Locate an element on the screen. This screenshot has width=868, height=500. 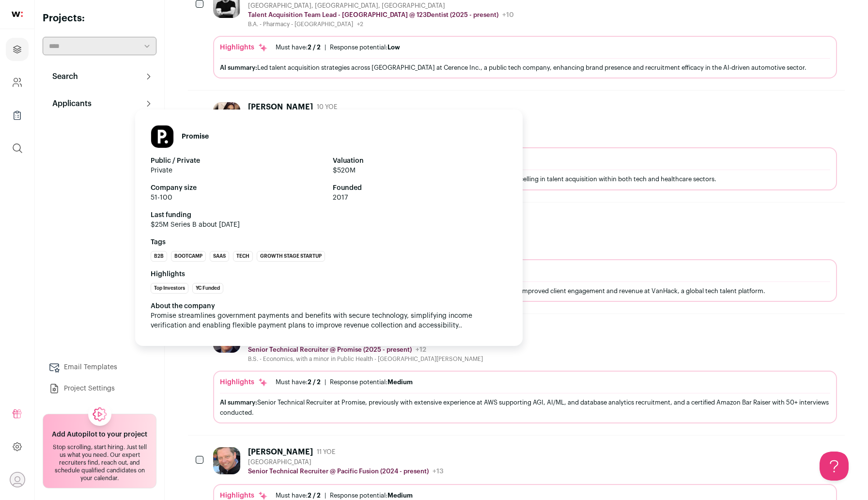
p: Applicants is located at coordinates (69, 104).